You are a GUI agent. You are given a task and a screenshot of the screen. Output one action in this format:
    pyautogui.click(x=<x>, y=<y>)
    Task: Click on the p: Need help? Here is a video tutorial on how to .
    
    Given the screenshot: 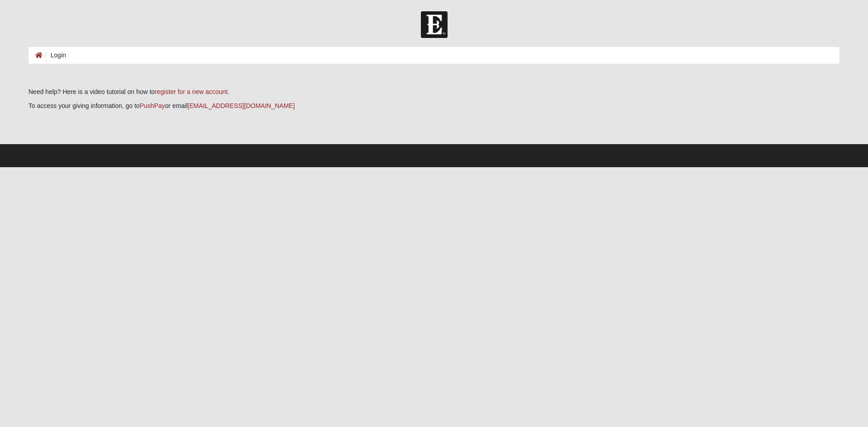 What is the action you would take?
    pyautogui.click(x=434, y=92)
    